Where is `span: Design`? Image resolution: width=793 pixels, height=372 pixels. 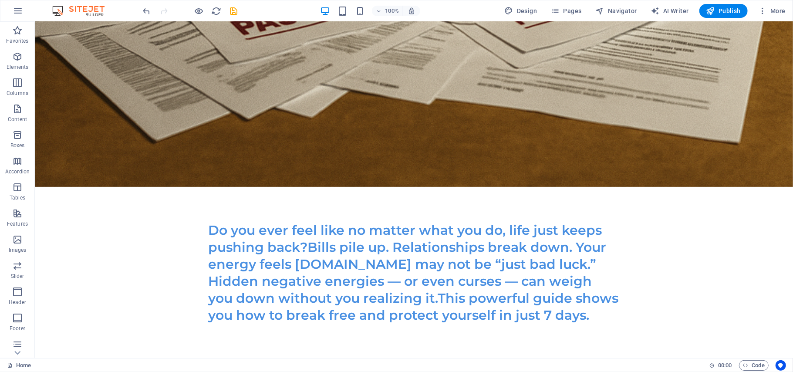 span: Design is located at coordinates (521, 11).